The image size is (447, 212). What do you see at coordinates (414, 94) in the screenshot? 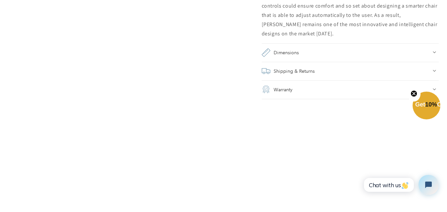
I see `button: Close teaser` at bounding box center [414, 94].